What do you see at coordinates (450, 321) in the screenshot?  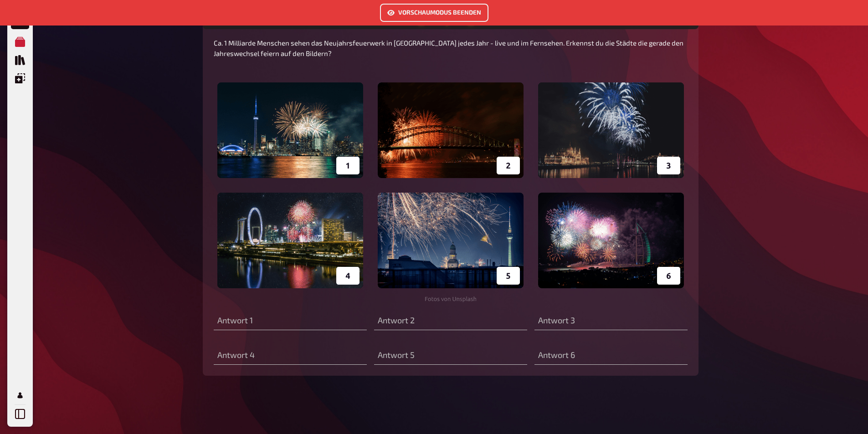 I see `input: Antwort 2` at bounding box center [450, 321].